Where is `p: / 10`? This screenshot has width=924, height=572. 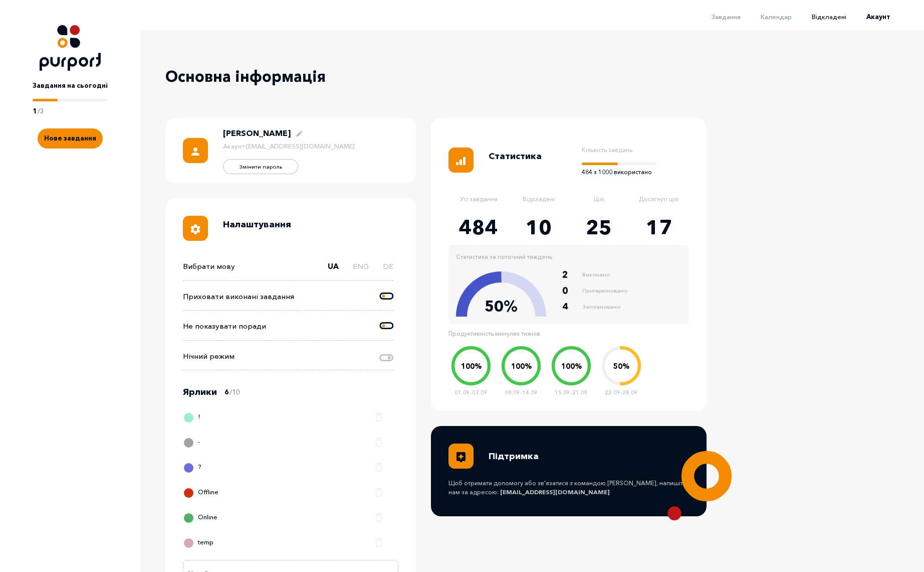
p: / 10 is located at coordinates (234, 392).